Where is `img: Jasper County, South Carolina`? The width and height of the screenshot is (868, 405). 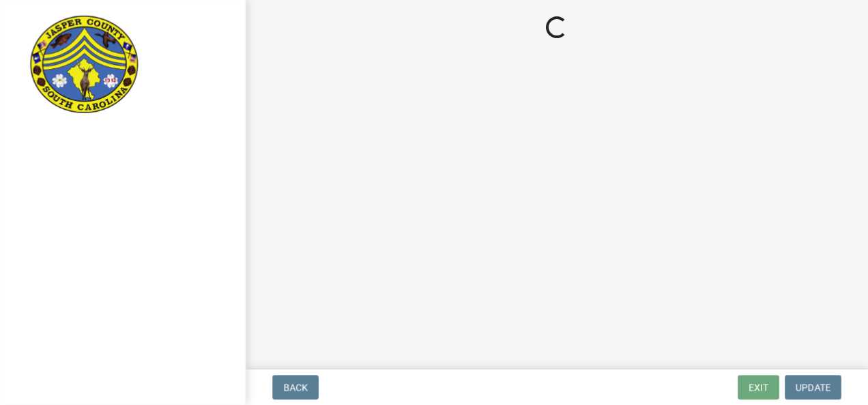 img: Jasper County, South Carolina is located at coordinates (83, 66).